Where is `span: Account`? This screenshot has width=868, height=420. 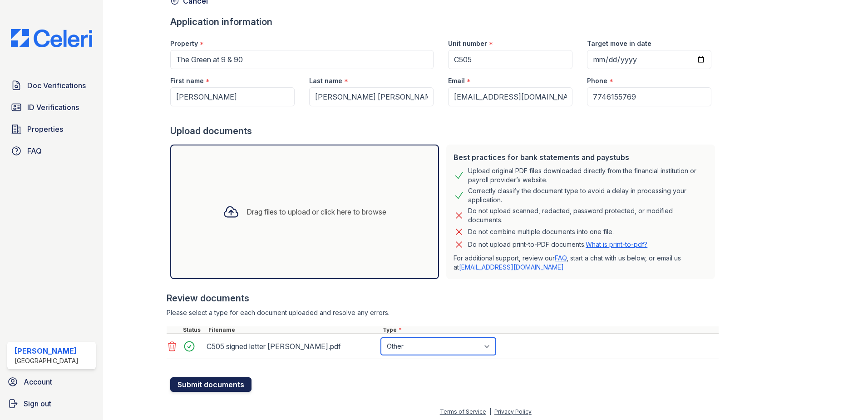 span: Account is located at coordinates (38, 381).